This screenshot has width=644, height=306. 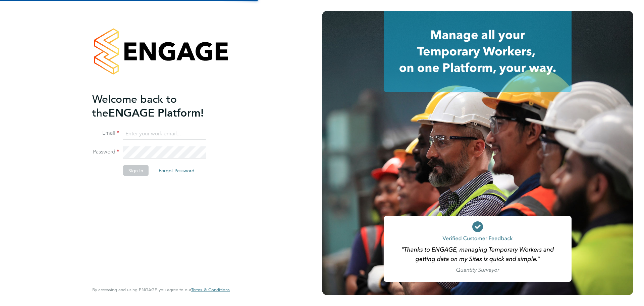 What do you see at coordinates (210, 289) in the screenshot?
I see `span: Terms & Conditions` at bounding box center [210, 289].